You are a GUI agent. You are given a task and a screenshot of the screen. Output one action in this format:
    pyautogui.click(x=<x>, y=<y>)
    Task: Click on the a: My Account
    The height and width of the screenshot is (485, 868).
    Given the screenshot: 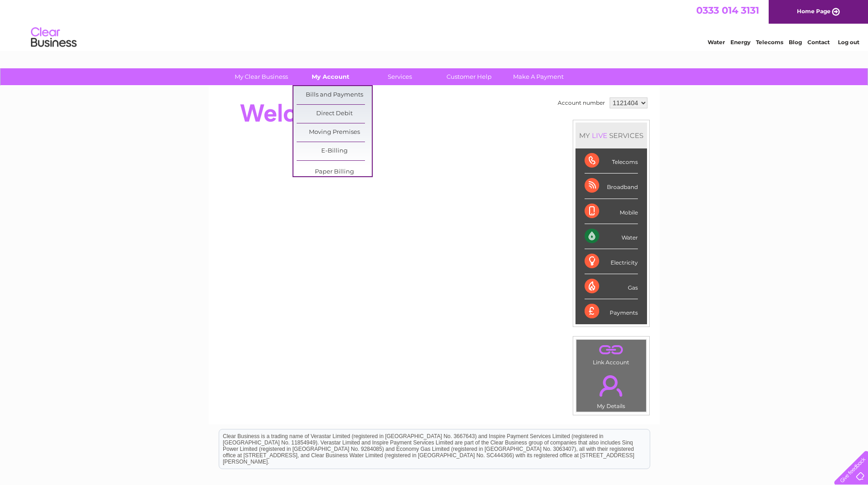 What is the action you would take?
    pyautogui.click(x=331, y=77)
    